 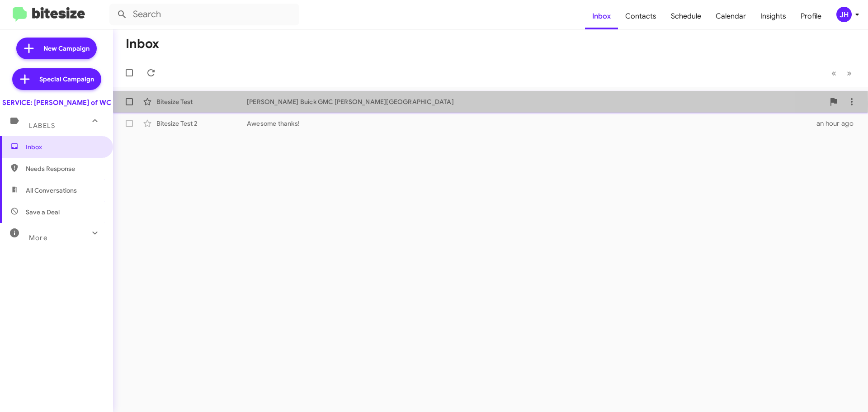 I want to click on span: All Conversations, so click(x=51, y=190).